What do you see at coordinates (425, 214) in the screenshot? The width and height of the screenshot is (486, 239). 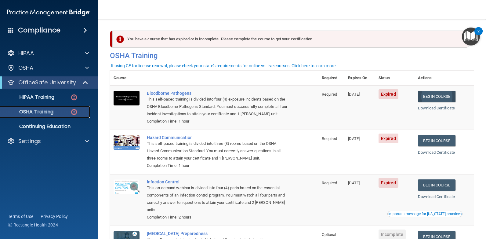 I see `button: Read this if you are a dental practitioner in the state of CA` at bounding box center [425, 214].